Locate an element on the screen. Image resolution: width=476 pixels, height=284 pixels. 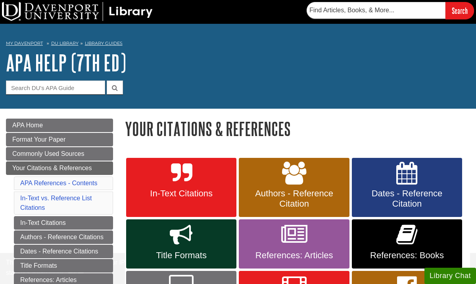
h1: Your Citations & References is located at coordinates (298, 129).